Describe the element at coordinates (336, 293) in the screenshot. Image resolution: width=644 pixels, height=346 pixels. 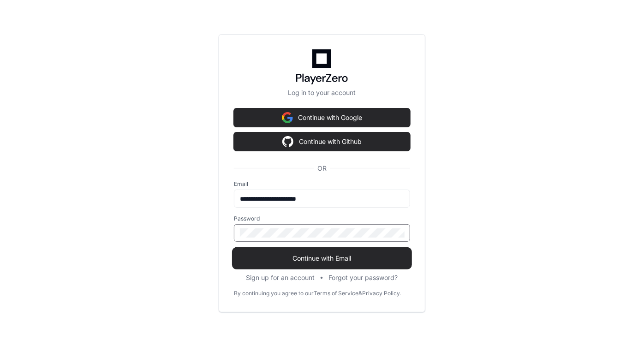
I see `a: Terms of Service` at that location.